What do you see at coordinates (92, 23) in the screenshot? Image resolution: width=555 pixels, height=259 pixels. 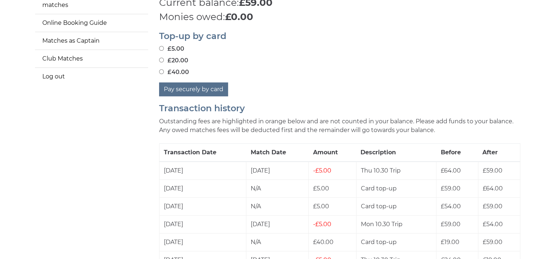 I see `a: Online Booking Guide` at bounding box center [92, 23].